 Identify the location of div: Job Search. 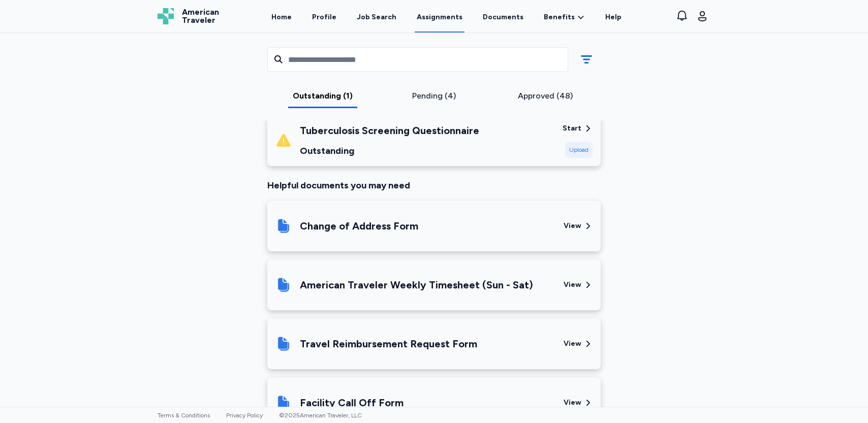
(377, 17).